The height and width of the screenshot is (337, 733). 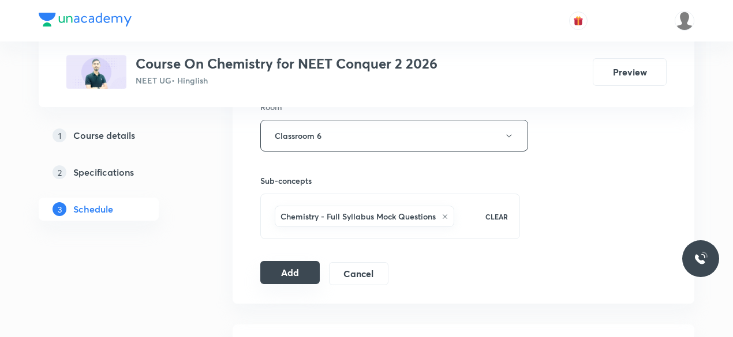 I want to click on h6: Chemistry - Full Syllabus Mock Questions, so click(x=358, y=216).